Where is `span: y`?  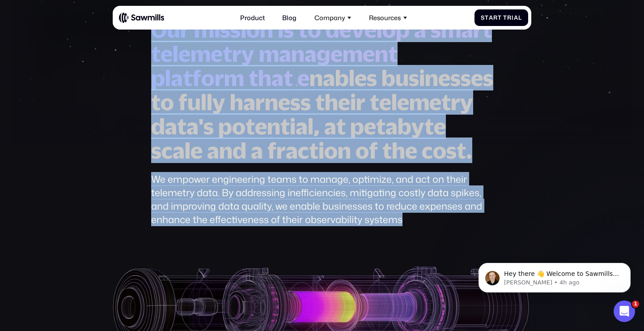 span: y is located at coordinates (466, 102).